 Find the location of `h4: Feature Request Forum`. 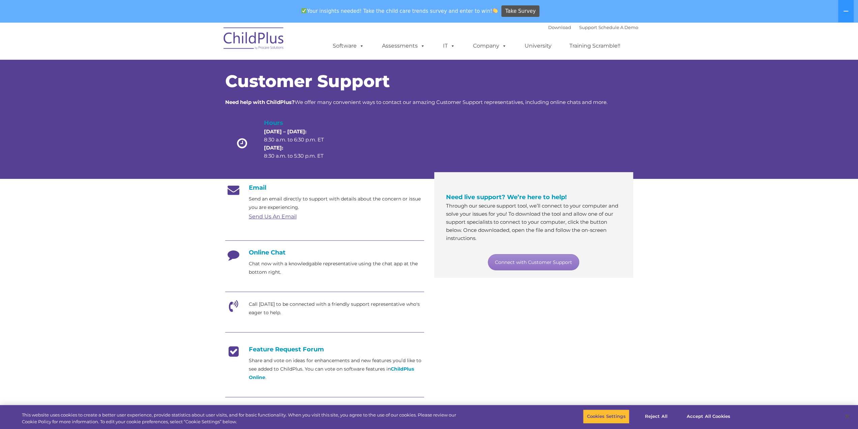

h4: Feature Request Forum is located at coordinates (325, 349).